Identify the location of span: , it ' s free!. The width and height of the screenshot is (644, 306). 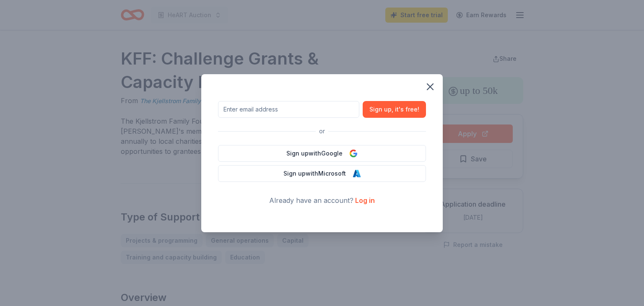
(405, 109).